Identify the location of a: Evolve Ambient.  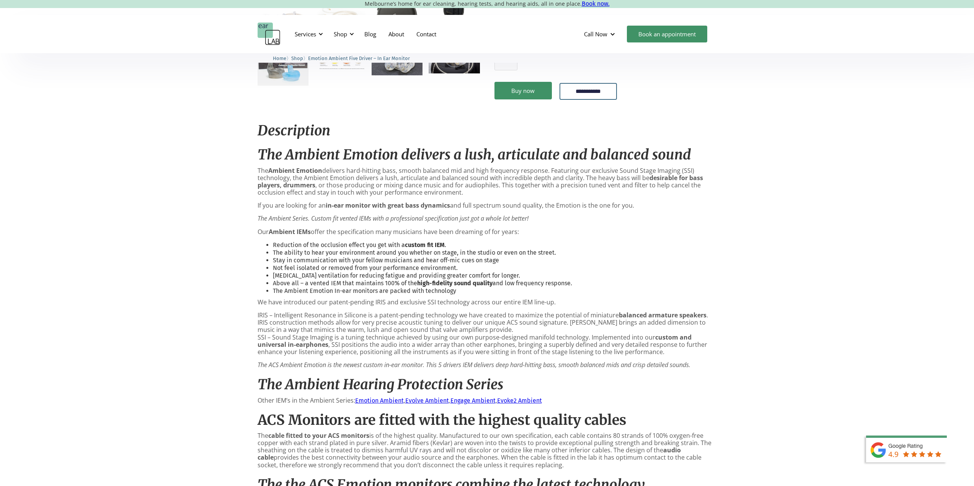
(427, 401).